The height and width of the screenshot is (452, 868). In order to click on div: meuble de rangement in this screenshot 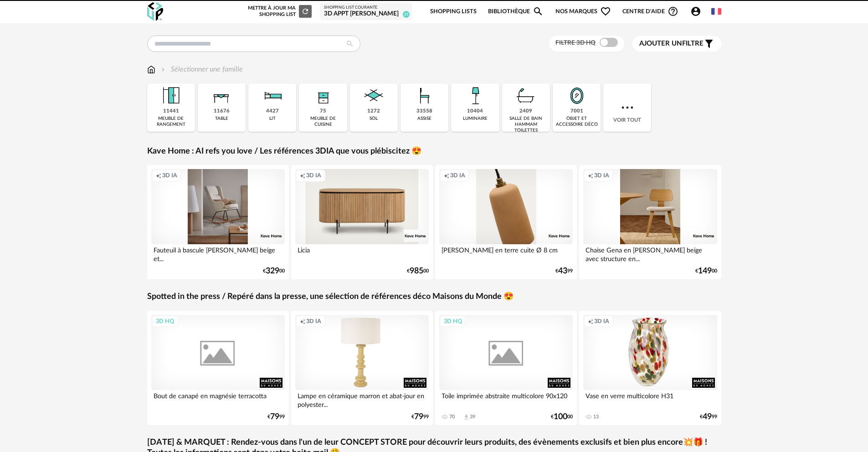, I will do `click(171, 121)`.